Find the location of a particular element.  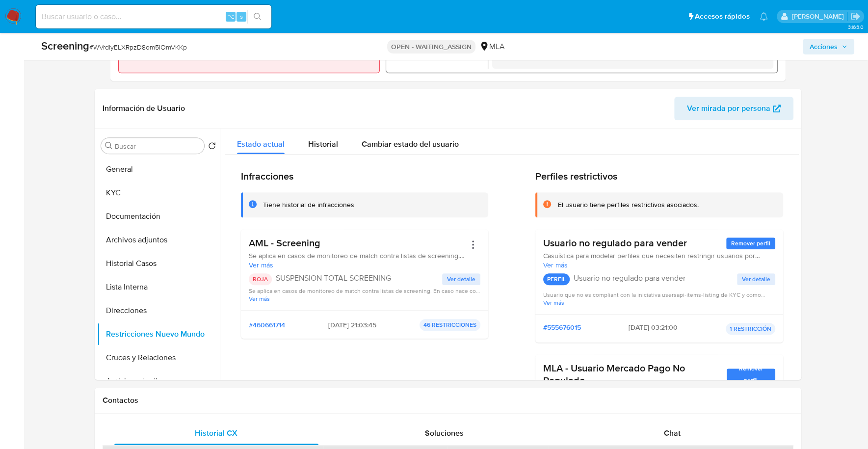

button: Restricciones Nuevo Mundo is located at coordinates (158, 334).